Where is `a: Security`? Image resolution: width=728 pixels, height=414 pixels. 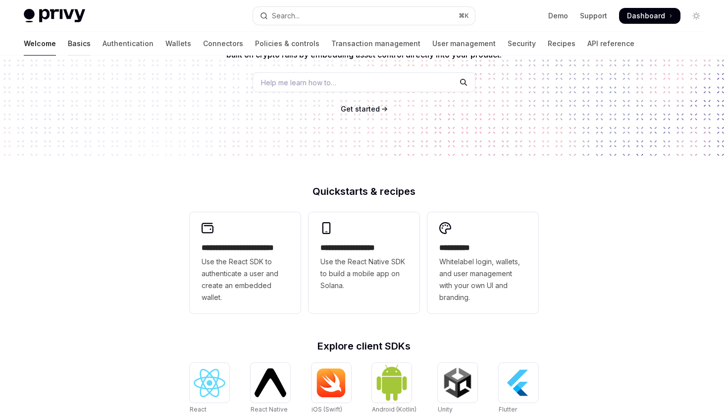 a: Security is located at coordinates (522, 44).